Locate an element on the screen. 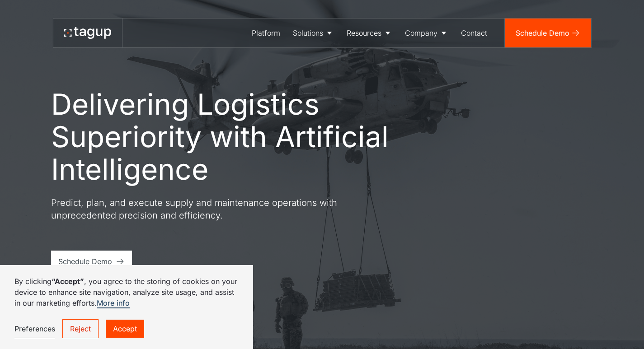 The image size is (644, 349). div: Contact is located at coordinates (474, 33).